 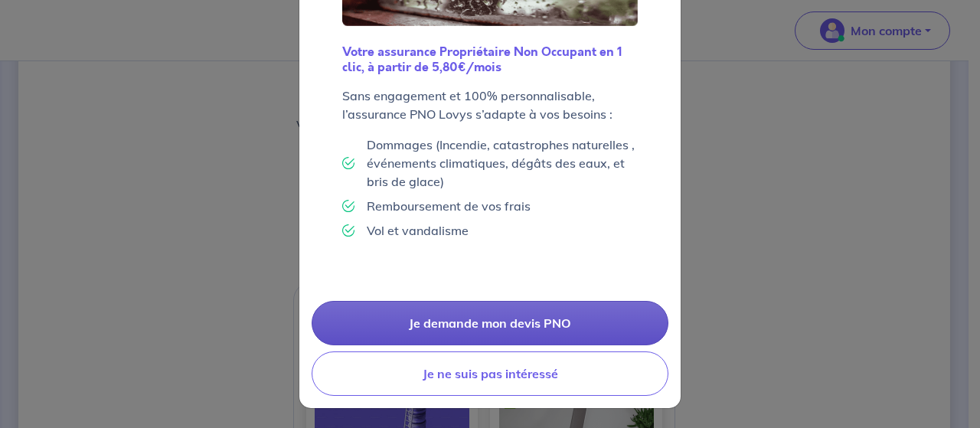 I want to click on button: Je ne suis pas intéressé, so click(x=490, y=373).